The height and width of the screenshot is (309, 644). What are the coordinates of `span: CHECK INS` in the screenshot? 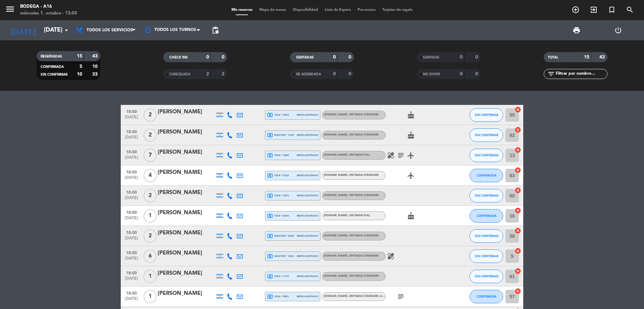 It's located at (178, 58).